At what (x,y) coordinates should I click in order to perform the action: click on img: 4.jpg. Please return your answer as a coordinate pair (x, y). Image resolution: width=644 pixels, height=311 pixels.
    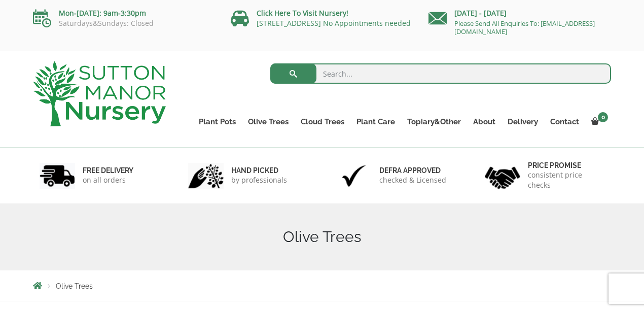
    Looking at the image, I should click on (502, 175).